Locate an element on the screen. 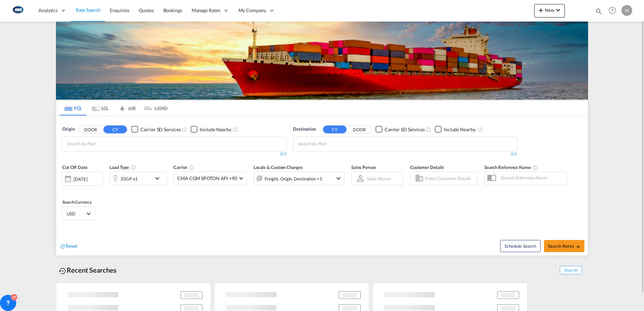 The width and height of the screenshot is (644, 311). input: Search Reference Name is located at coordinates (532, 178).